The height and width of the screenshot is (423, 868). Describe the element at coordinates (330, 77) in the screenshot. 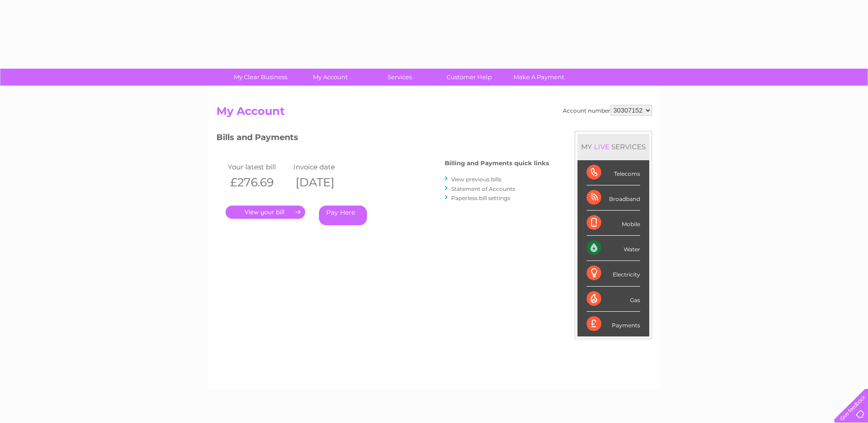

I see `a: My Account` at that location.